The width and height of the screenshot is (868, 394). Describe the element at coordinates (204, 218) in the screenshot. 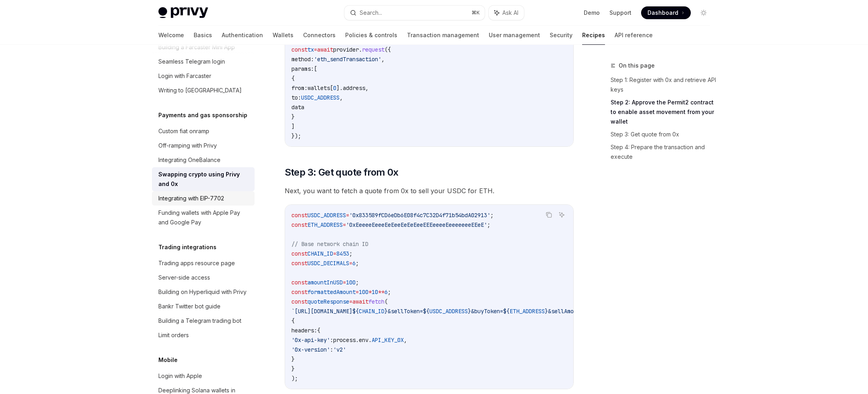

I see `div: Funding wallets with Apple Pay and Google Pay` at that location.